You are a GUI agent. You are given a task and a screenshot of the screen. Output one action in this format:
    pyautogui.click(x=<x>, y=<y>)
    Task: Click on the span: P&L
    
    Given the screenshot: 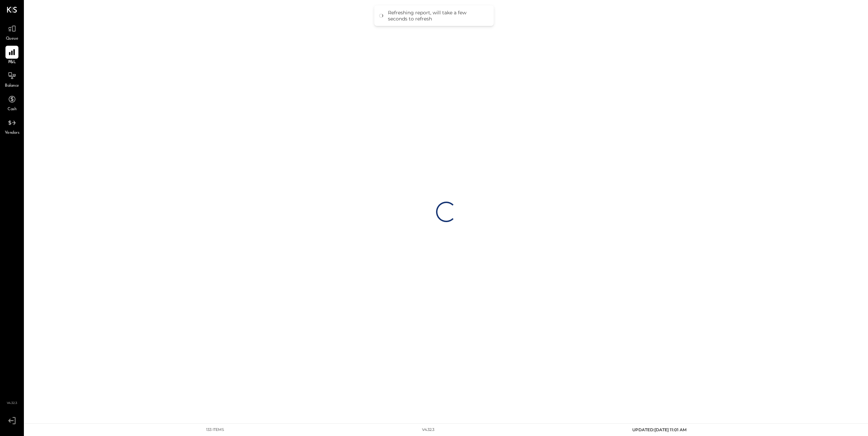 What is the action you would take?
    pyautogui.click(x=12, y=63)
    